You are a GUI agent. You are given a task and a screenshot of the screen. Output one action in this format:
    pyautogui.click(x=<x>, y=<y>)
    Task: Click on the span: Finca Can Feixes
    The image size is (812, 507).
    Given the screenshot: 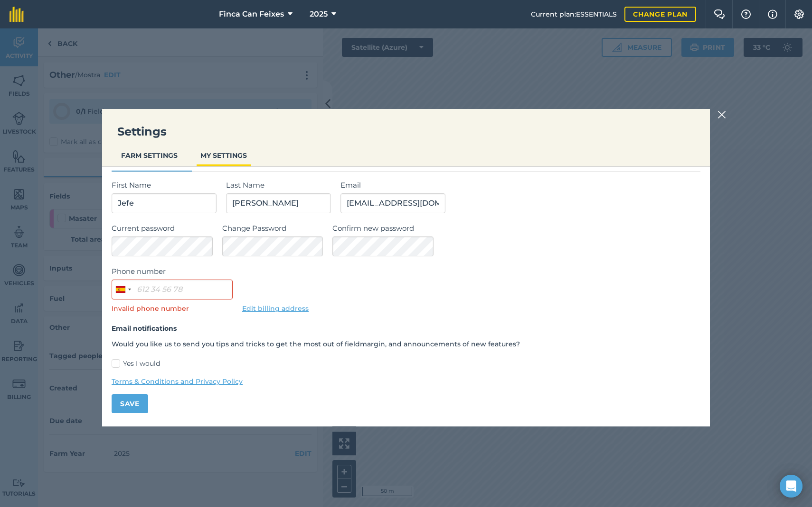 What is the action you would take?
    pyautogui.click(x=251, y=14)
    